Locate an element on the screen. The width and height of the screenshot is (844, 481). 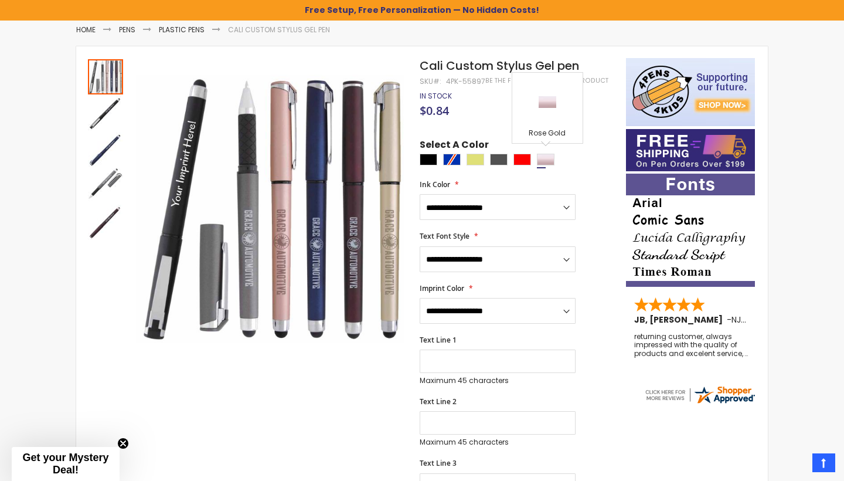
span: Text Line 2 is located at coordinates (438, 401).